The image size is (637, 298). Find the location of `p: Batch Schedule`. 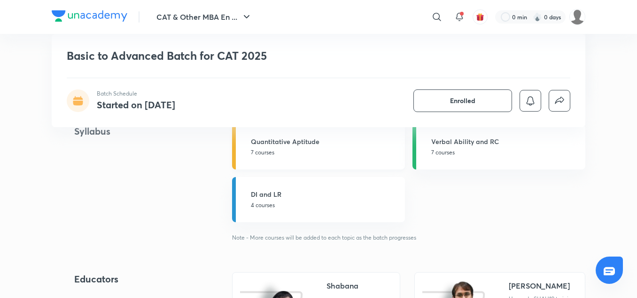

p: Batch Schedule is located at coordinates (136, 94).